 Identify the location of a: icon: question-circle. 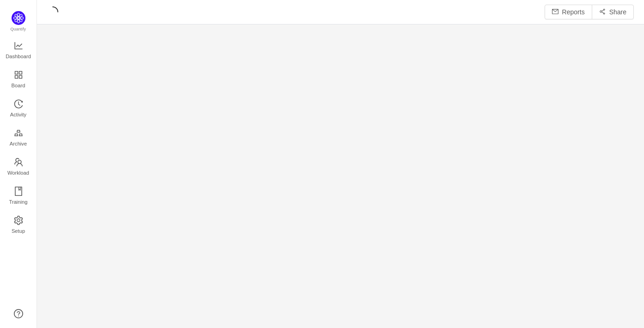
(18, 314).